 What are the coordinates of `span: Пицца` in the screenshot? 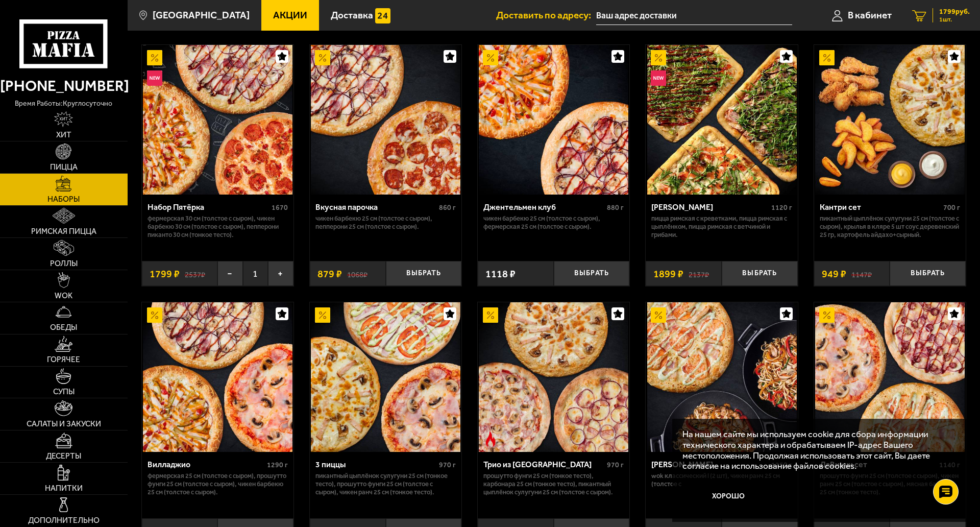 It's located at (63, 167).